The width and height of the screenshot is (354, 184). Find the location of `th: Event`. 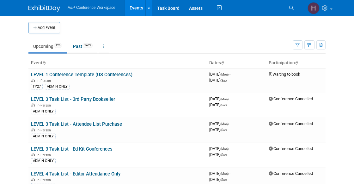

th: Event is located at coordinates (117, 63).